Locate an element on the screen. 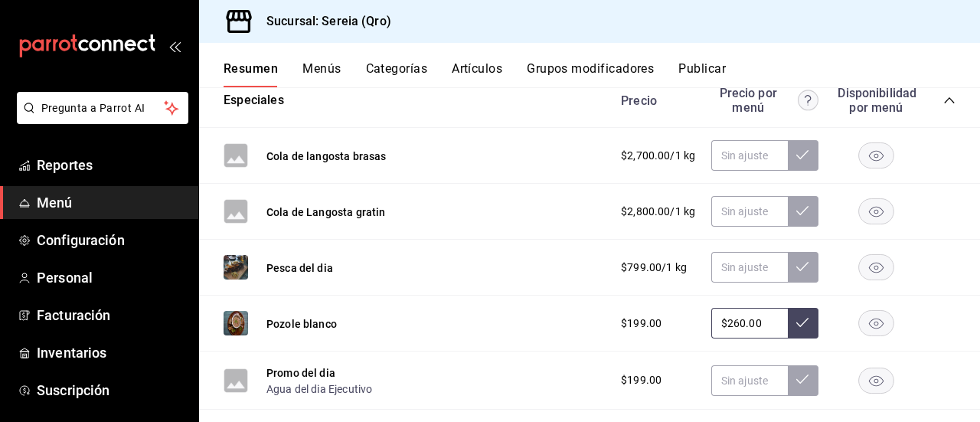 Image resolution: width=980 pixels, height=422 pixels. h3: Sucursal: Sereia (Qro) is located at coordinates (322, 22).